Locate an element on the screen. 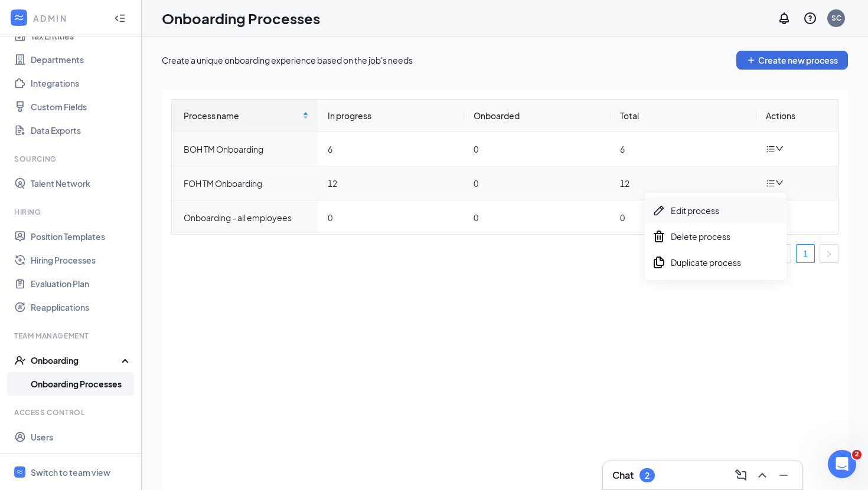 This screenshot has height=490, width=868. span: right is located at coordinates (829, 254).